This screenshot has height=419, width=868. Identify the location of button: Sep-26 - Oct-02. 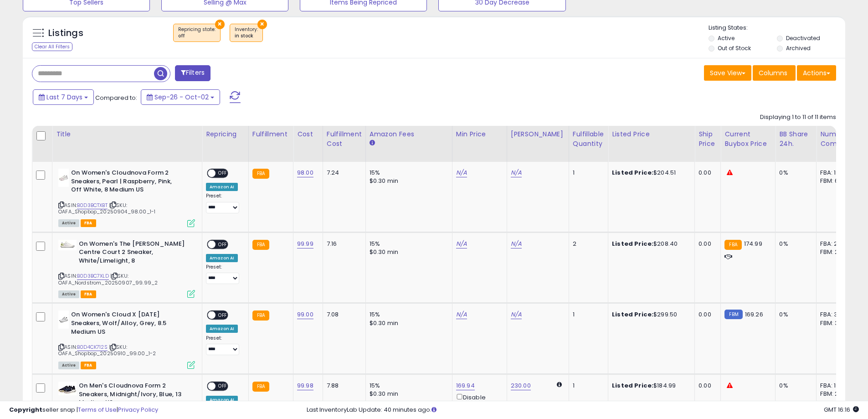
(181, 97).